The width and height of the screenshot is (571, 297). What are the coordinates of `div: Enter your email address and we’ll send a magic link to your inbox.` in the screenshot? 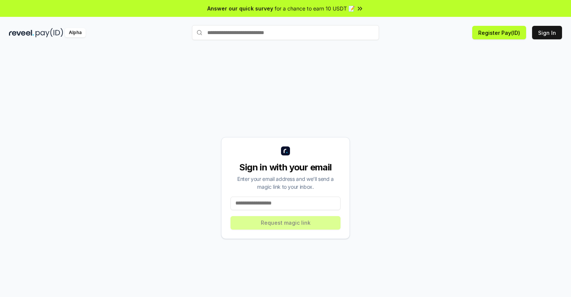 It's located at (285, 183).